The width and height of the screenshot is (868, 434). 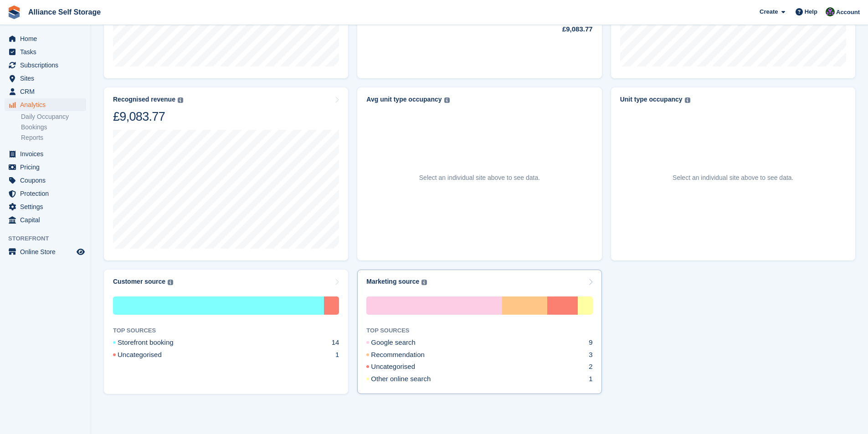 I want to click on span: Invoices, so click(x=47, y=154).